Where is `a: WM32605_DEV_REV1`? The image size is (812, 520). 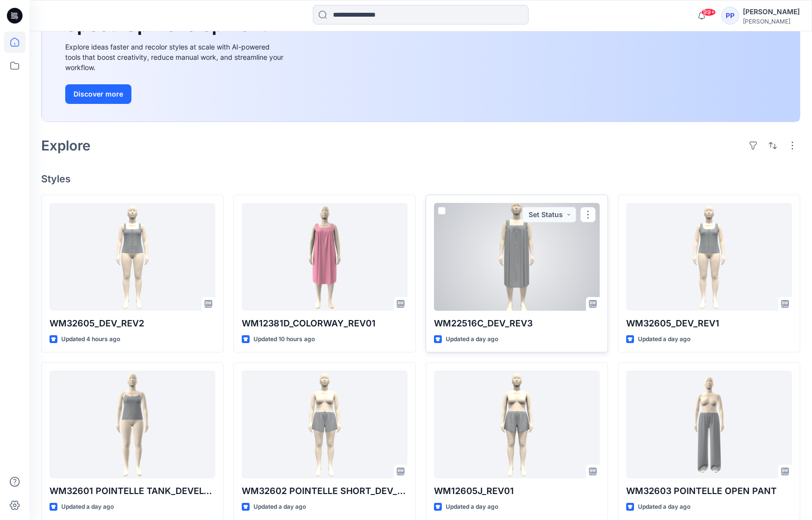 a: WM32605_DEV_REV1 is located at coordinates (709, 256).